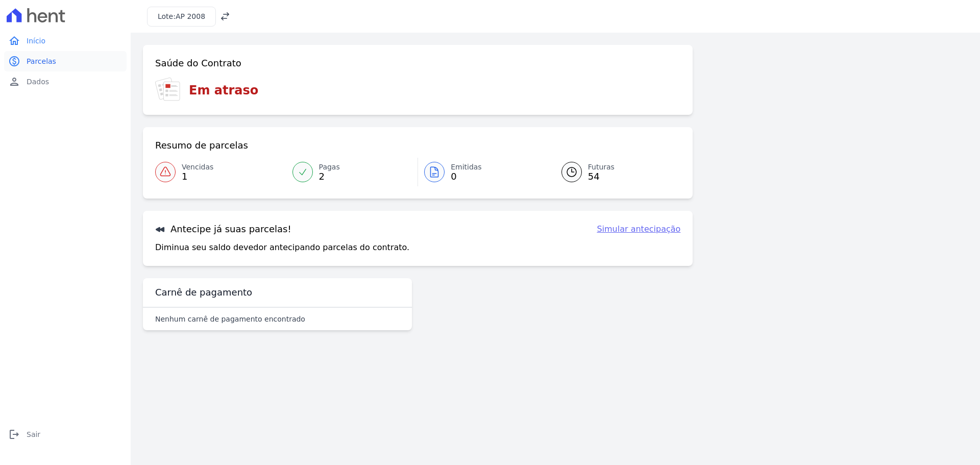 The width and height of the screenshot is (980, 465). I want to click on p: Nenhum carnê de pagamento encontrado, so click(230, 319).